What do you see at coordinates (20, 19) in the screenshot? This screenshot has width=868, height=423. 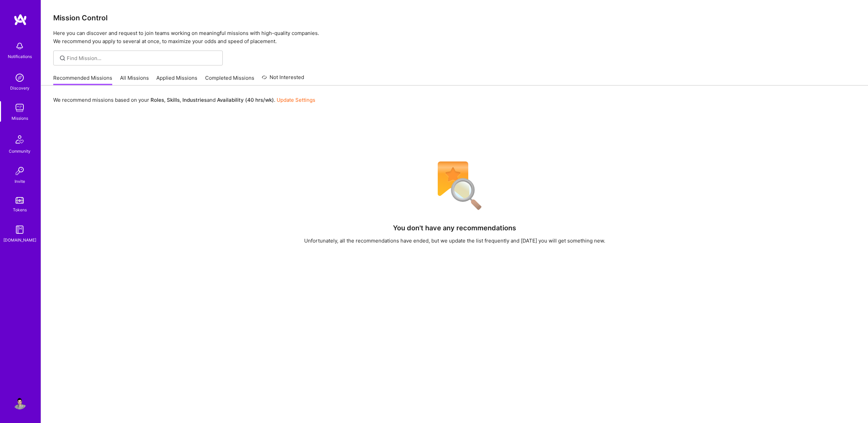 I see `img: logo` at bounding box center [20, 19].